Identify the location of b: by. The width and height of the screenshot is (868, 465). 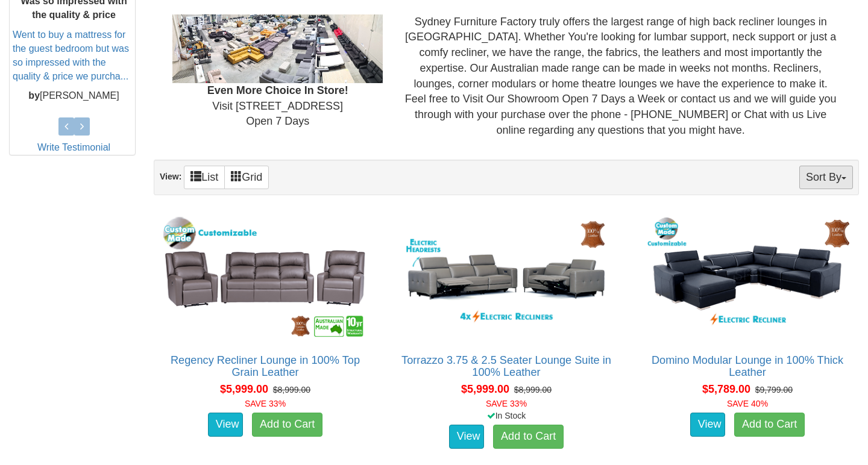
(34, 95).